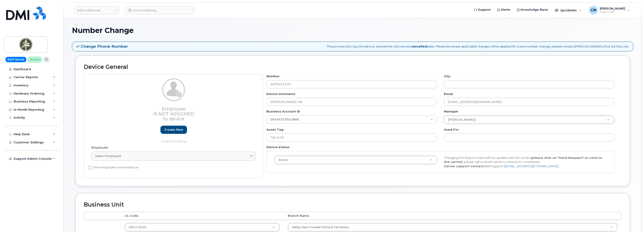 The width and height of the screenshot is (644, 232). I want to click on label: City, so click(447, 76).